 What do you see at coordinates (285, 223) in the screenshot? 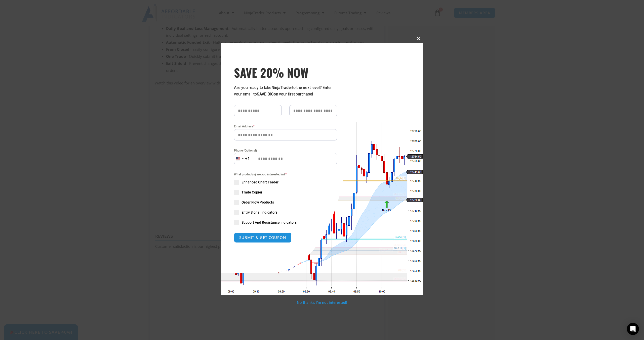
I see `label: Support And Resistance Indicators` at bounding box center [285, 223].